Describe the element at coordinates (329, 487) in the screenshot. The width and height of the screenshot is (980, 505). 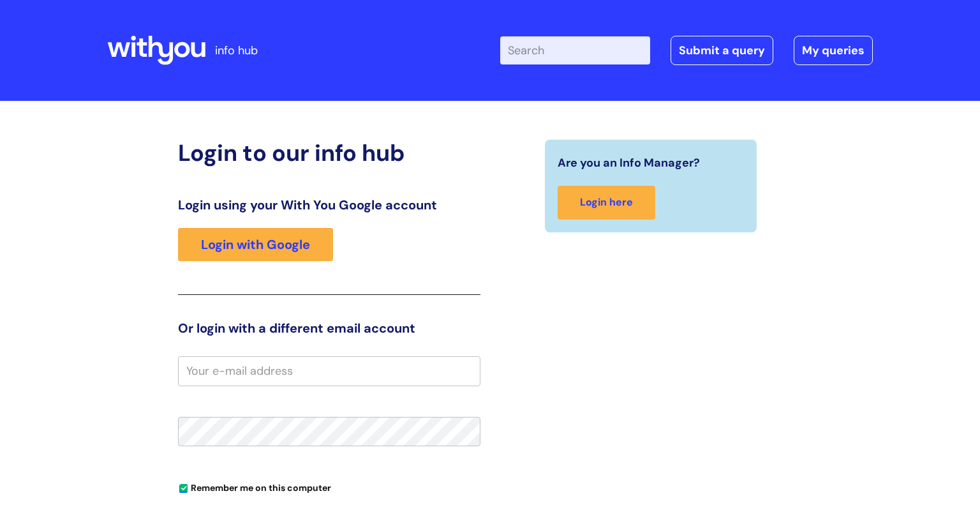
I see `div: You can uncheck this option if you're logging in from a shared device` at that location.